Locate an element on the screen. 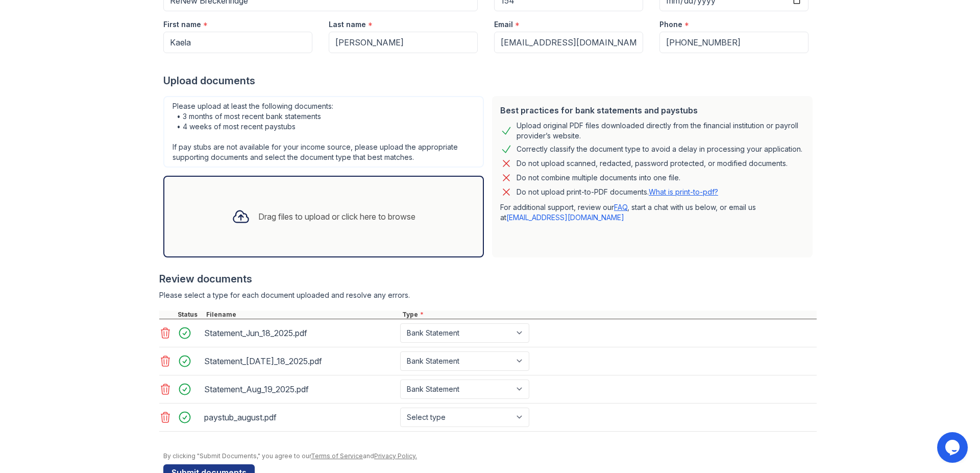 The height and width of the screenshot is (473, 980). div: Please upload at least the following documents: • 3 months of most recent bank statements • 4 wee... is located at coordinates (323, 132).